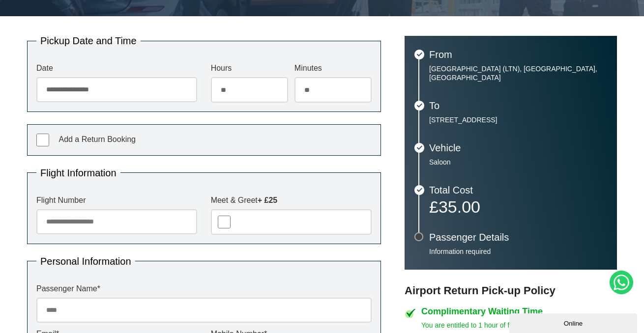 The width and height of the screenshot is (644, 333). I want to click on label: Date, so click(116, 68).